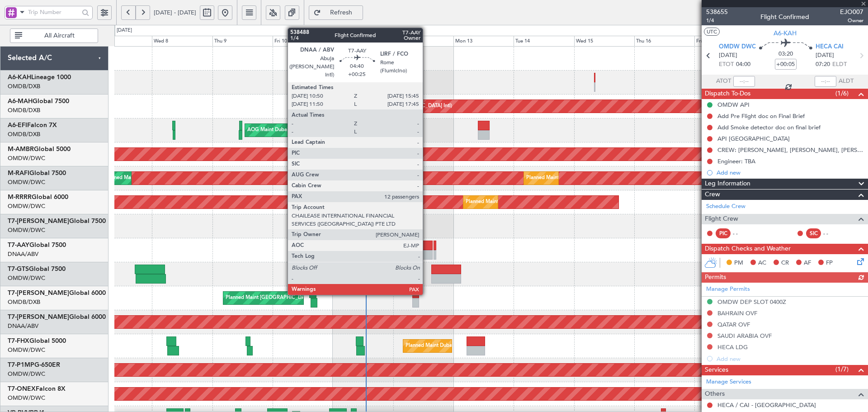 This screenshot has width=868, height=412. Describe the element at coordinates (723, 233) in the screenshot. I see `div: PIC` at that location.